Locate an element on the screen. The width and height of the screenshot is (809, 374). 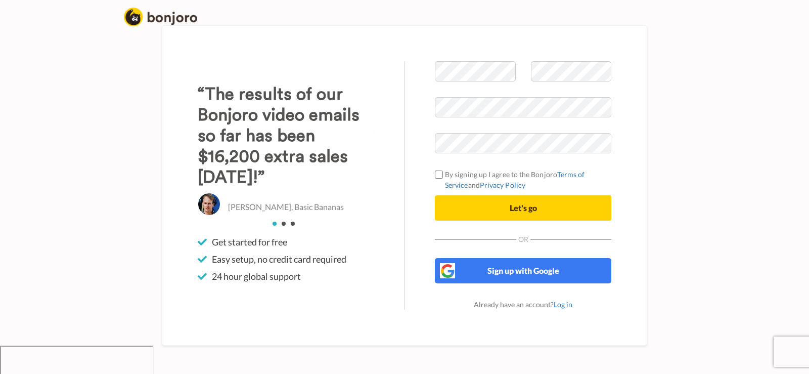
a: Log in is located at coordinates (563, 304).